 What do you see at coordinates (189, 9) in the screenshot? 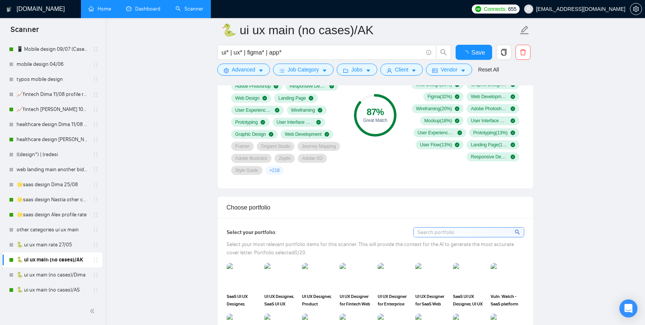
I see `a: searchScanner` at bounding box center [189, 9].